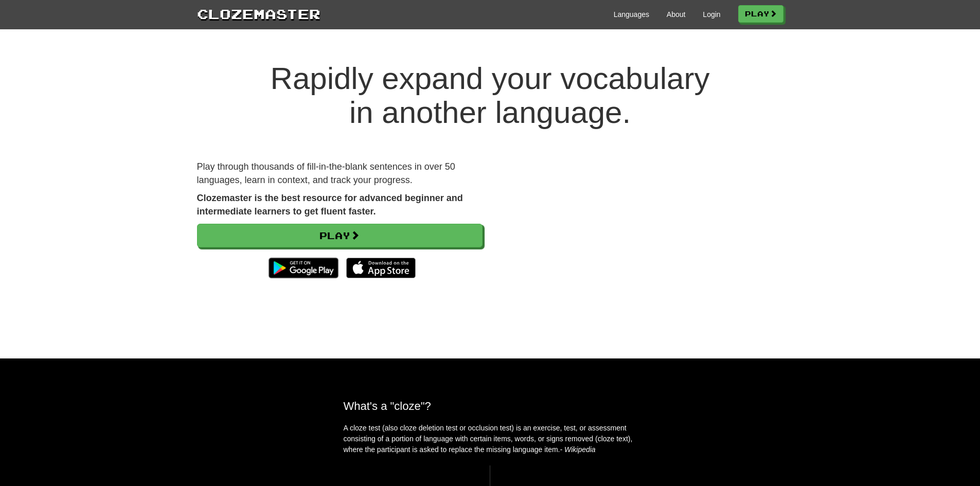 The image size is (980, 486). Describe the element at coordinates (330, 204) in the screenshot. I see `strong: Clozemaster is the best resource for advanced beginner and intermediate learners to get fluent fa...` at that location.